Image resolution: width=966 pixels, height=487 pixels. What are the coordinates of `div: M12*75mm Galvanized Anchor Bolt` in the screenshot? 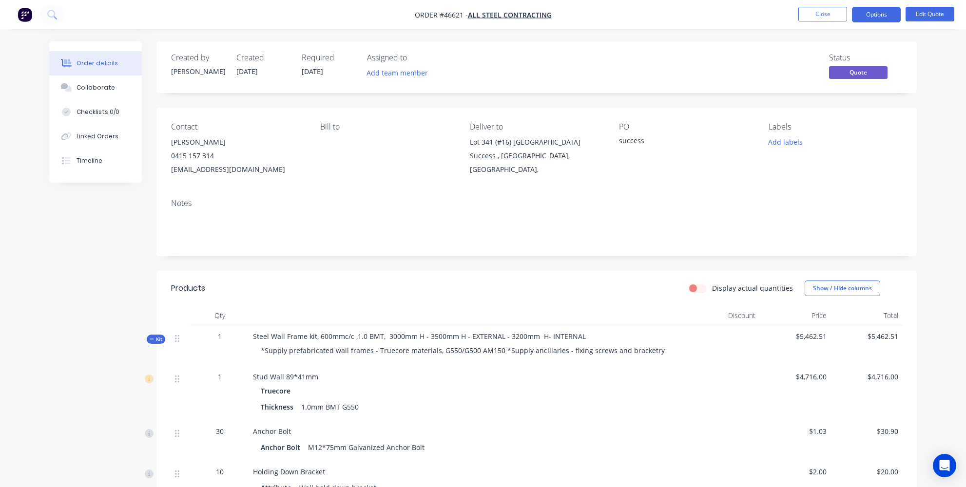 It's located at (366, 447).